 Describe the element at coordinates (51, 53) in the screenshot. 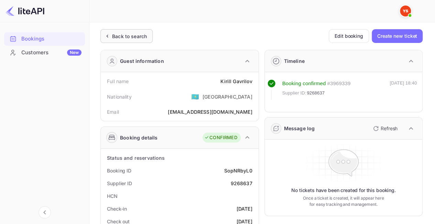

I see `div: Customers` at that location.